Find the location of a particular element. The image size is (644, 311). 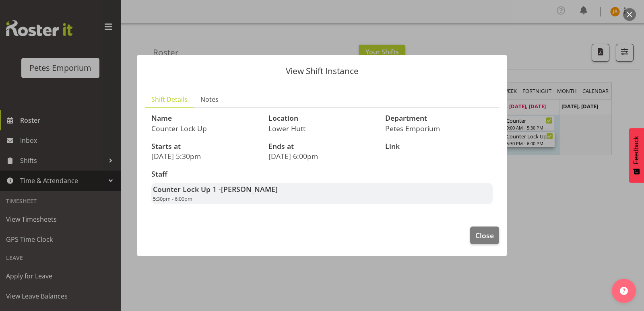

span: Shift Details is located at coordinates (170, 99).